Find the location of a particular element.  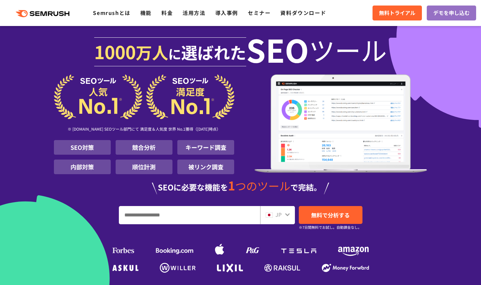

span: 無料トライアル is located at coordinates (397, 13).